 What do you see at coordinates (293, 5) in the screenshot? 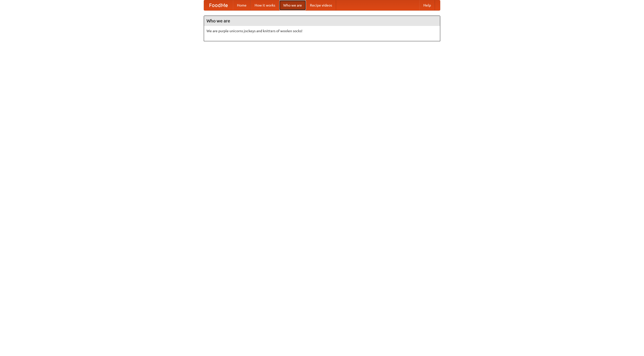
I see `a: Who we are` at bounding box center [293, 5].